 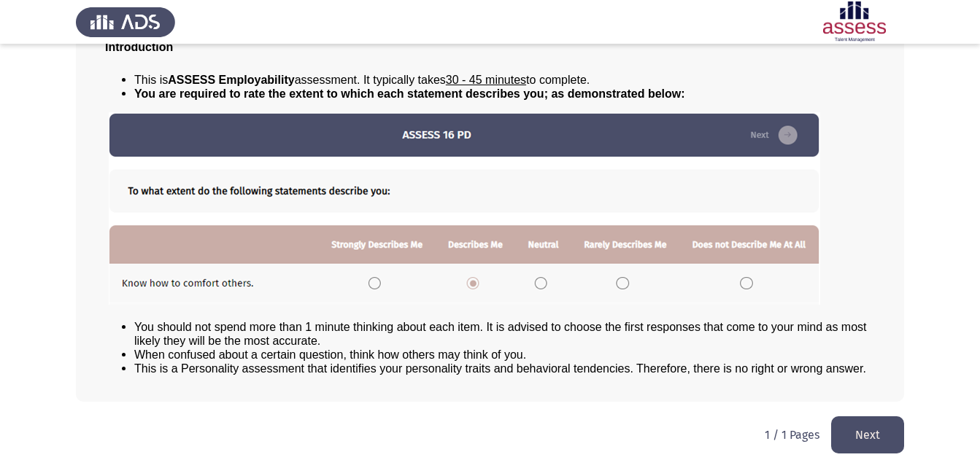 What do you see at coordinates (330, 354) in the screenshot?
I see `span: When confused about a certain question, think how others may think of you.` at bounding box center [330, 354].